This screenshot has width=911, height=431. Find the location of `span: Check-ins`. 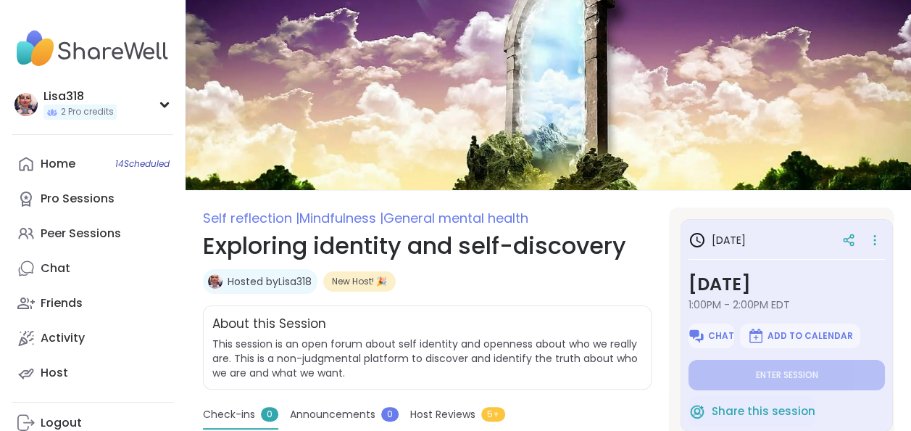

span: Check-ins is located at coordinates (229, 414).